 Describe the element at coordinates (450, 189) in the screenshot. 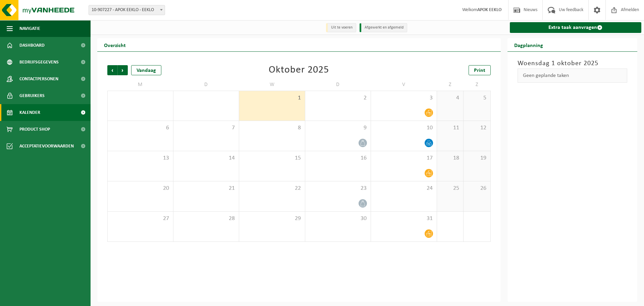

I see `span: 25` at that location.